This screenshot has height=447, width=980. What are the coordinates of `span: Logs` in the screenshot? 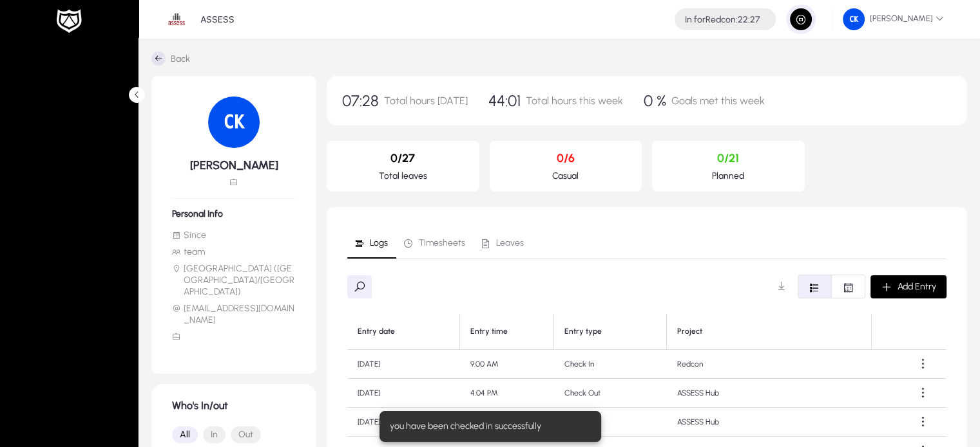 It's located at (379, 244).